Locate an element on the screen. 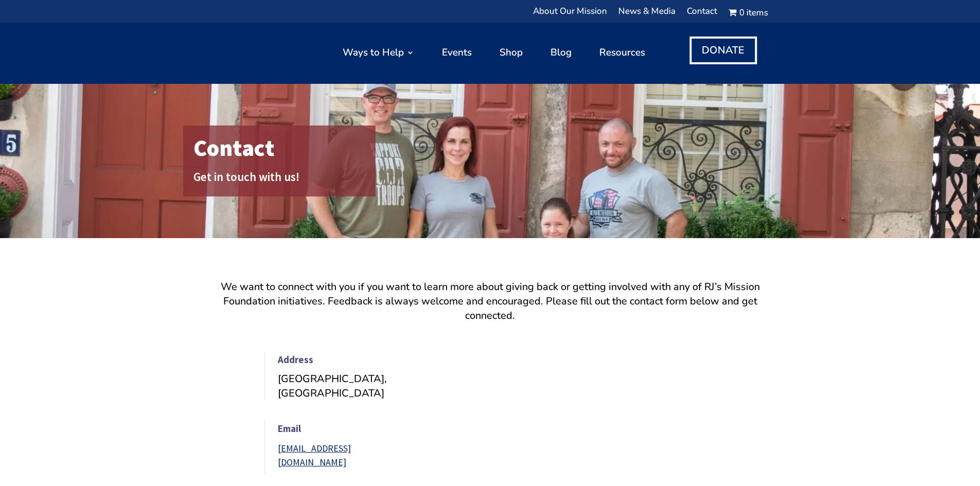 This screenshot has width=980, height=486. a: Cart0 items is located at coordinates (748, 14).